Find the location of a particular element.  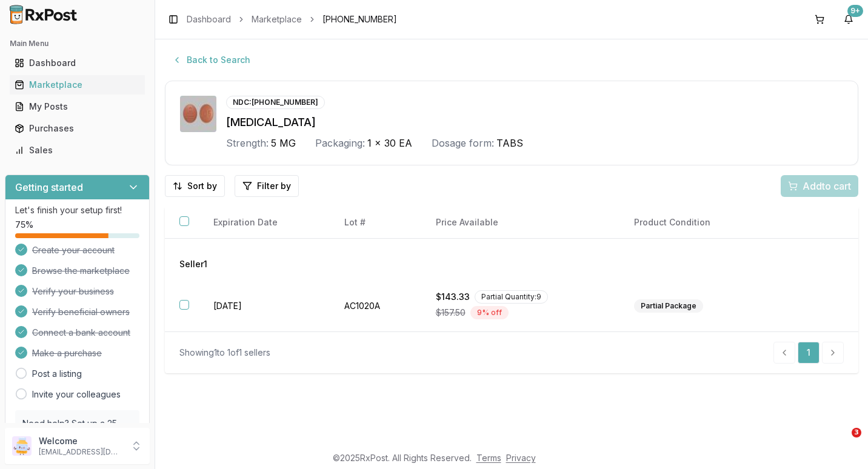

div: Sales is located at coordinates (77, 150).